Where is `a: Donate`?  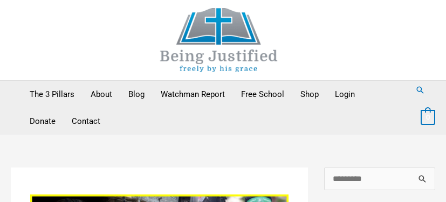 a: Donate is located at coordinates (43, 121).